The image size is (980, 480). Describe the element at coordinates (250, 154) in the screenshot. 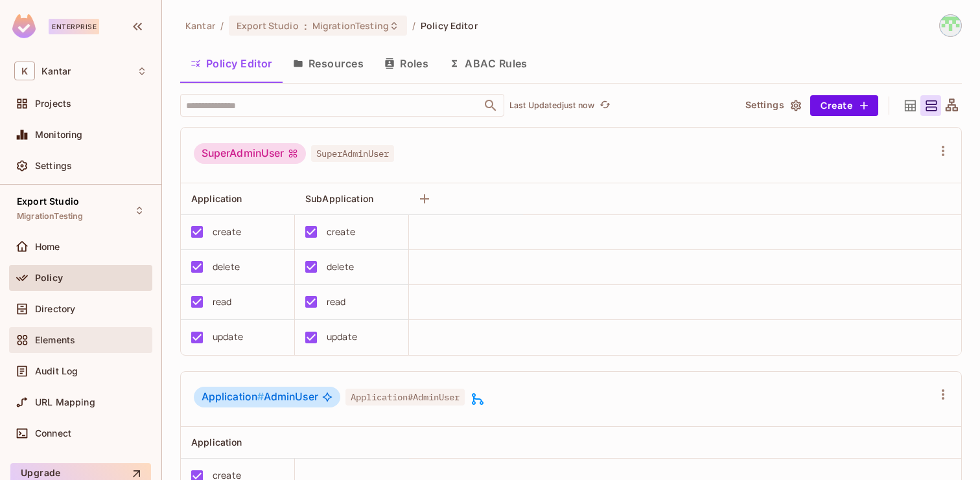

I see `div: SuperAdminUser` at that location.